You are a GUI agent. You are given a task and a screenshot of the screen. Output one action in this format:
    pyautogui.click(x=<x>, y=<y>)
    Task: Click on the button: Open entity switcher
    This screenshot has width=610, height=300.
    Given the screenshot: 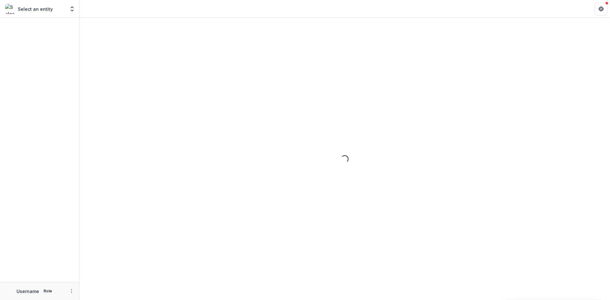 What is the action you would take?
    pyautogui.click(x=72, y=9)
    